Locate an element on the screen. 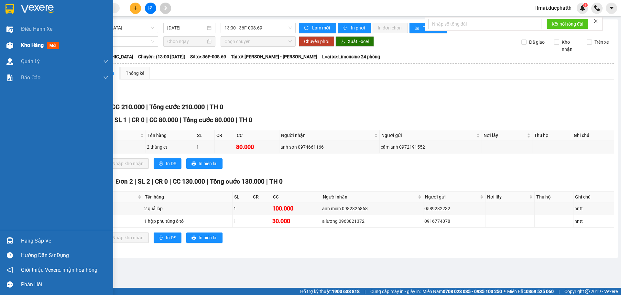 The height and width of the screenshot is (295, 621). button: downloadNhập kho nhận is located at coordinates (124, 237).